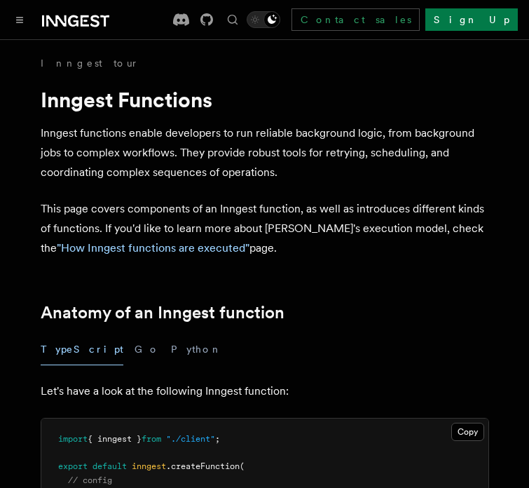  Describe the element at coordinates (191, 439) in the screenshot. I see `span: "./client"` at that location.